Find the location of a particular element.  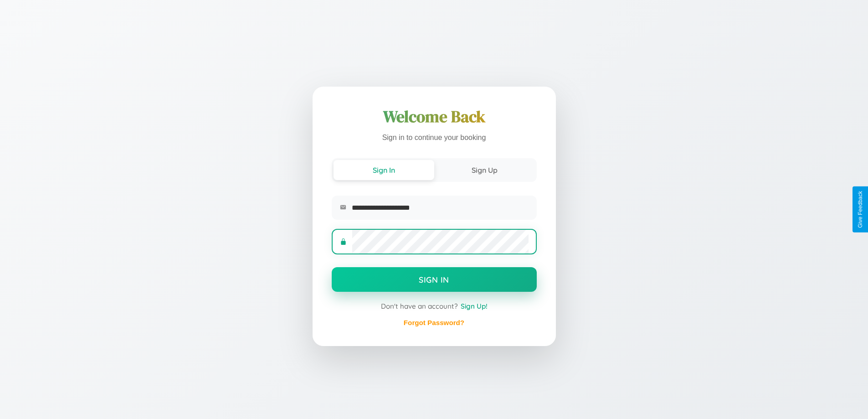

button: Sign Up is located at coordinates (484, 170).